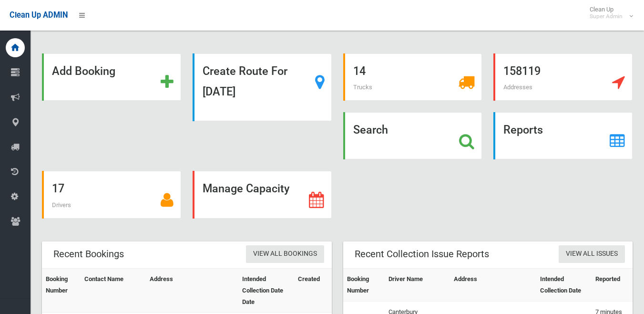 The image size is (644, 314). What do you see at coordinates (591, 254) in the screenshot?
I see `a: View All Issues` at bounding box center [591, 254].